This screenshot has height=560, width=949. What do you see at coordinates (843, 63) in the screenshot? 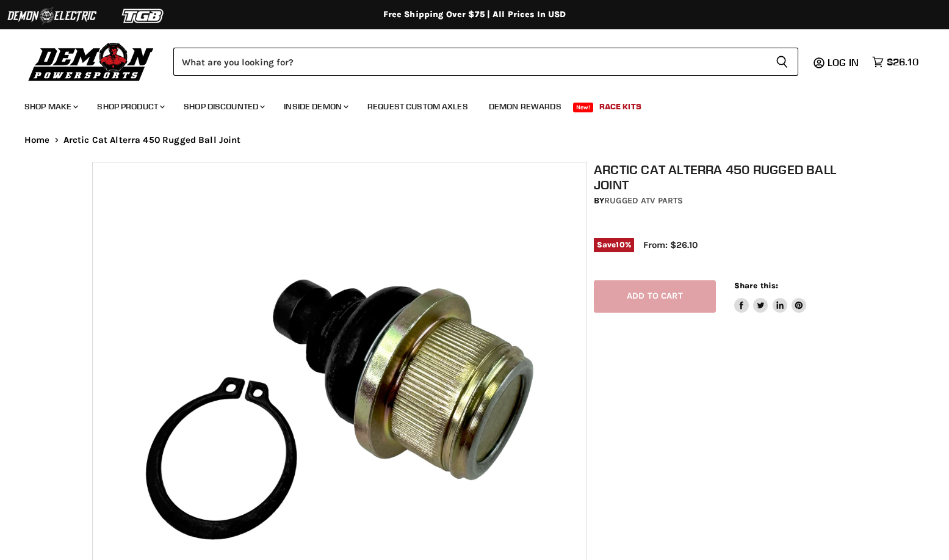
I see `span: Log in` at bounding box center [843, 63].